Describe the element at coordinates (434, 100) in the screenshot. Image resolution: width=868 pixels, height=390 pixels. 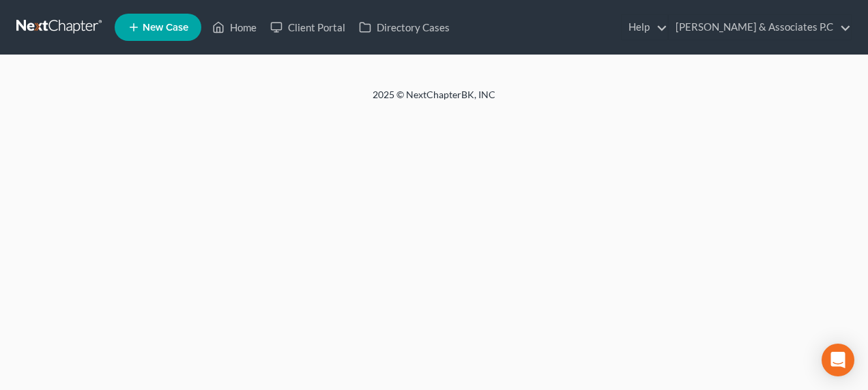
I see `div: 2025 © NextChapterBK, INC` at that location.